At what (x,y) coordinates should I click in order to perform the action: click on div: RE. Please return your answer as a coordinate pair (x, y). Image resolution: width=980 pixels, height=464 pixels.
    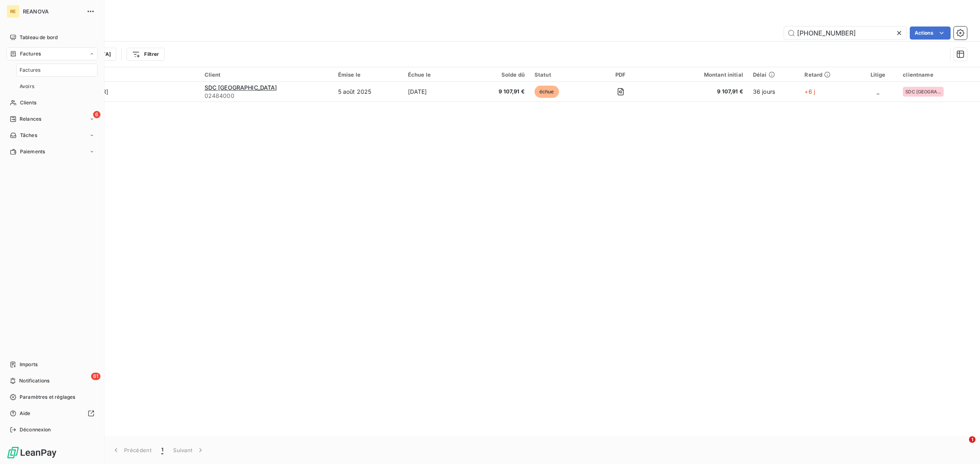
    Looking at the image, I should click on (13, 11).